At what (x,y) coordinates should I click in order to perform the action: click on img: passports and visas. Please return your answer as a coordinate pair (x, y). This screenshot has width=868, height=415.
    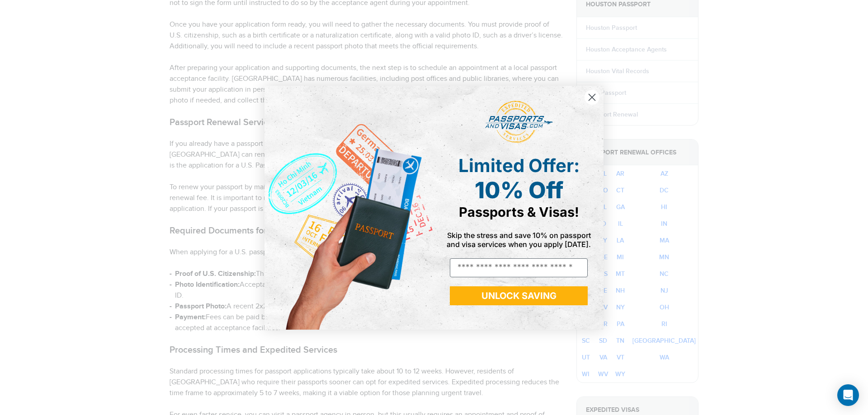
    Looking at the image, I should click on (520, 122).